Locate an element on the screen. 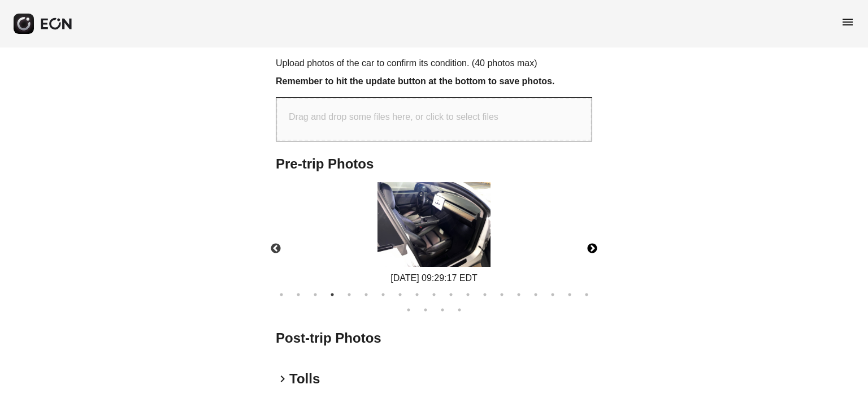 The width and height of the screenshot is (868, 393). span: menu is located at coordinates (847, 22).